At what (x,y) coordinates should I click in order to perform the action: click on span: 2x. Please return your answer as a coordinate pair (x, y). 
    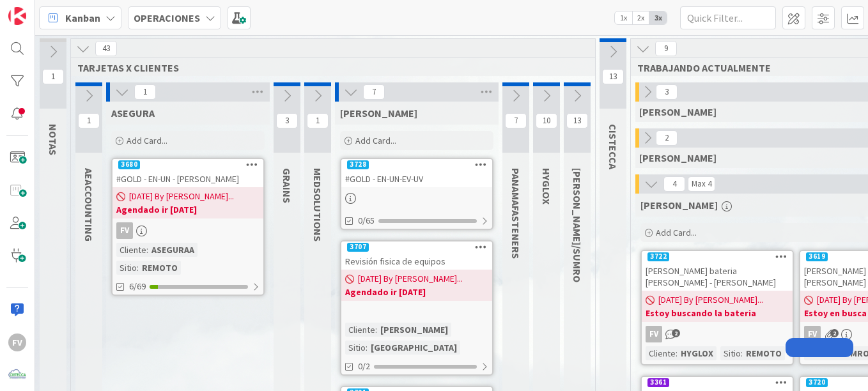
    Looking at the image, I should click on (641, 18).